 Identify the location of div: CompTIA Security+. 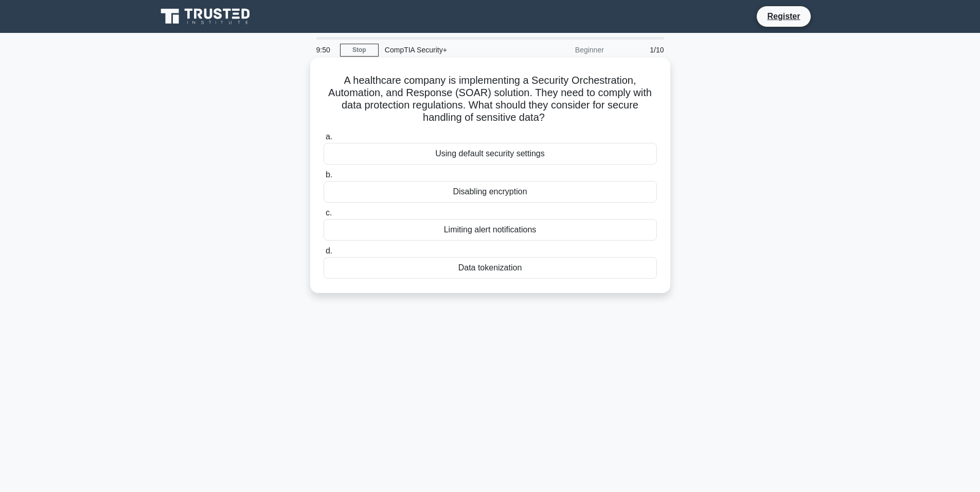
(450, 50).